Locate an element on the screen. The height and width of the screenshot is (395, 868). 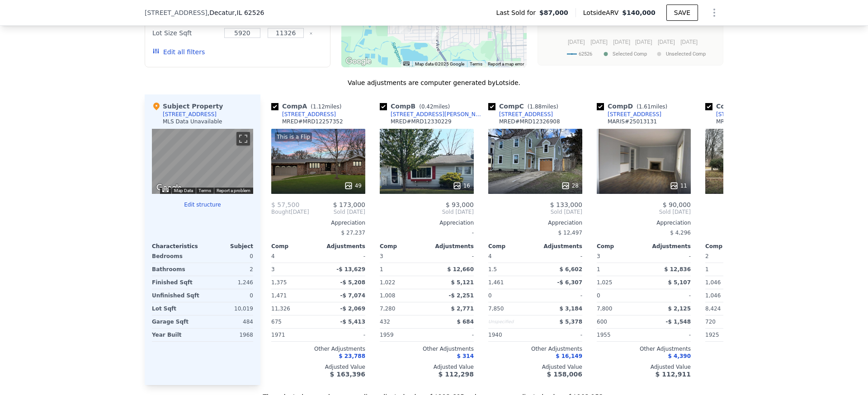
text: Selected Comp is located at coordinates (630, 54).